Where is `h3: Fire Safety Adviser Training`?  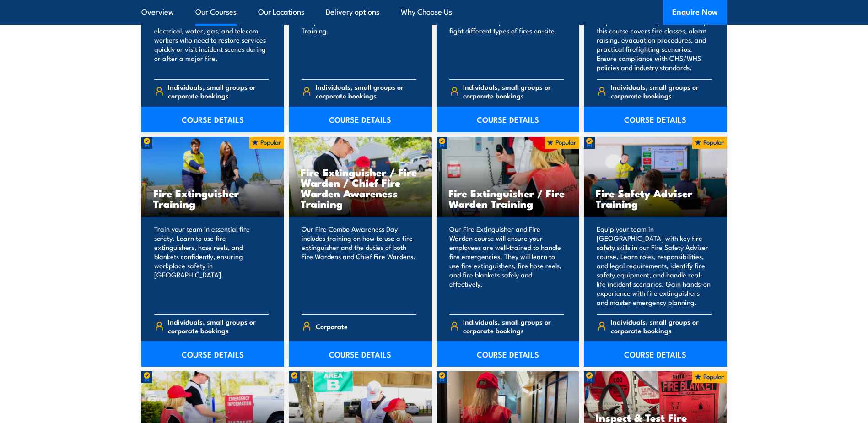 h3: Fire Safety Adviser Training is located at coordinates (655, 198).